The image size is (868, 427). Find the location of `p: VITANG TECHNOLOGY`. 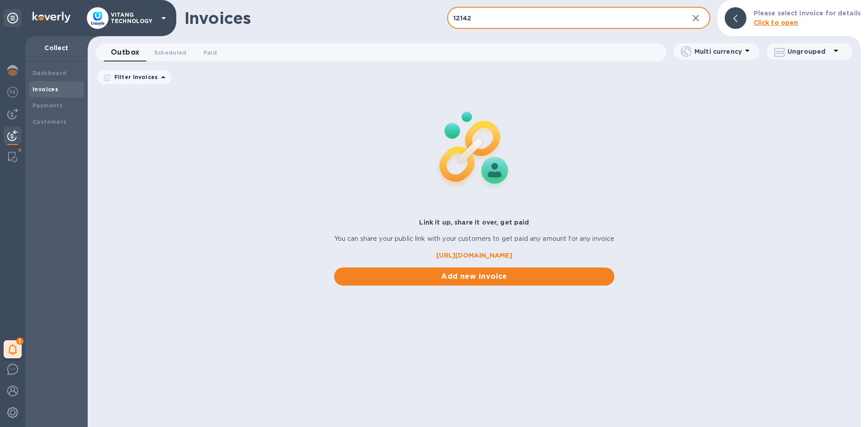

p: VITANG TECHNOLOGY is located at coordinates (133, 18).